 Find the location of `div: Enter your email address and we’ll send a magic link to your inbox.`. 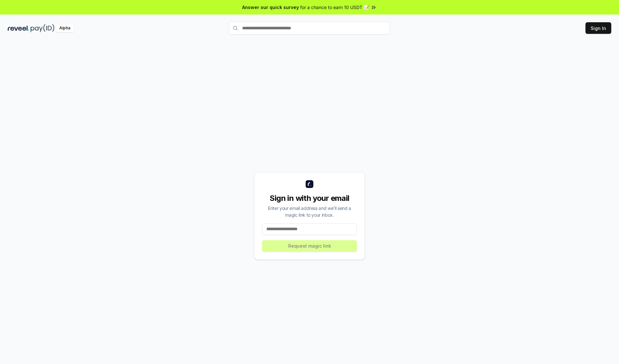

div: Enter your email address and we’ll send a magic link to your inbox. is located at coordinates (310, 211).